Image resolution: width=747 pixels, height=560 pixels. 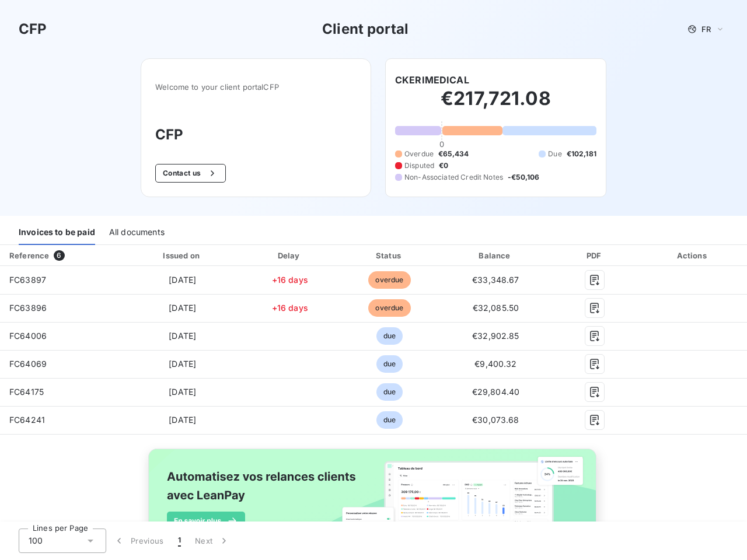 What do you see at coordinates (441, 144) in the screenshot?
I see `span: 0` at bounding box center [441, 144].